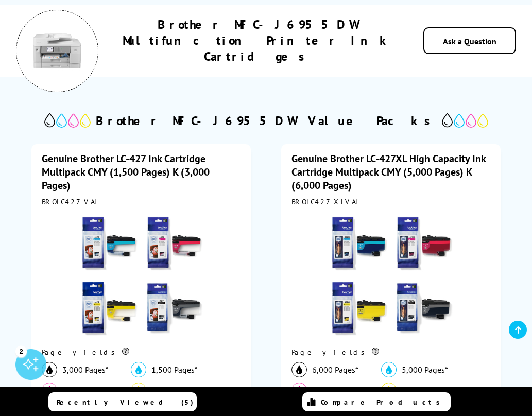  I want to click on a: Ask a Question, so click(470, 41).